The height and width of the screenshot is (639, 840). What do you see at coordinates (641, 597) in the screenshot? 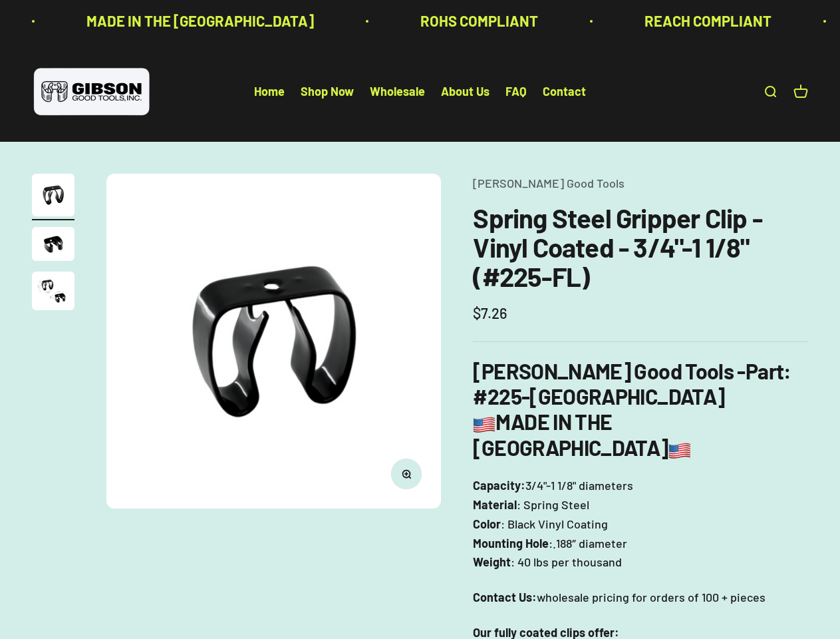
I see `p: wholesale pricing for orders of 100 + pieces` at bounding box center [641, 597].